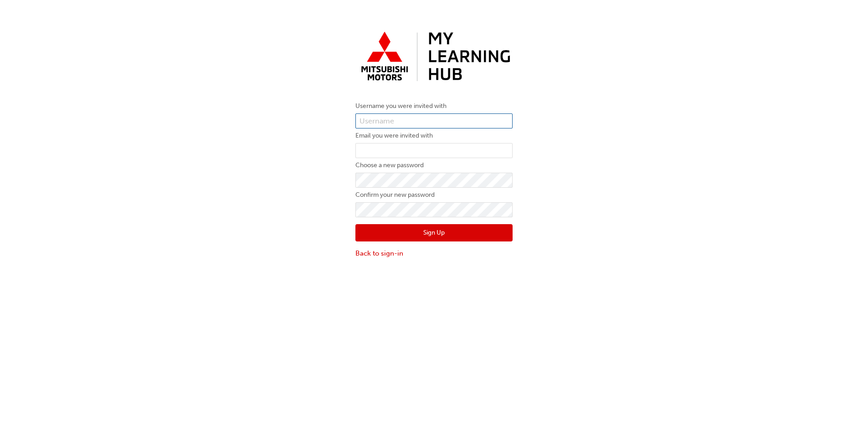  I want to click on img: mmal, so click(434, 57).